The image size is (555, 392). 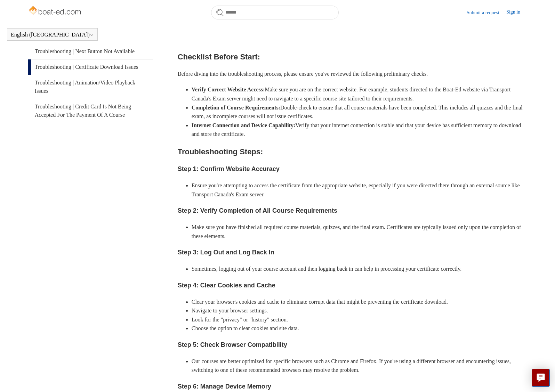 I want to click on strong: Internet Connection and Device Capability:, so click(x=243, y=125).